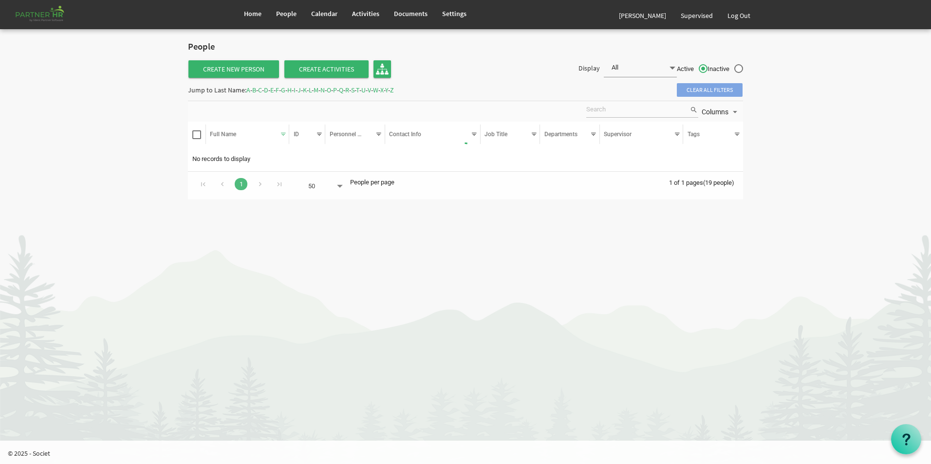 The image size is (931, 464). Describe the element at coordinates (289, 90) in the screenshot. I see `span: H` at that location.